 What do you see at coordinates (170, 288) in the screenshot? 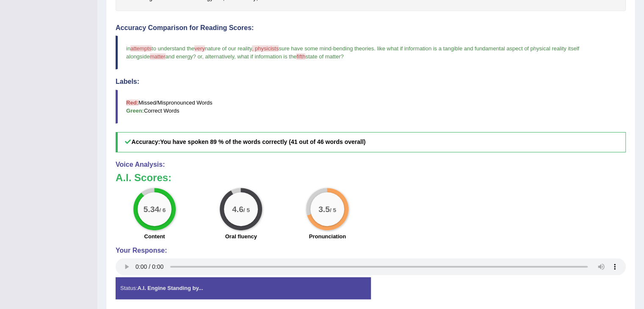
I see `strong: A.I. Engine Standing by...` at bounding box center [170, 288].